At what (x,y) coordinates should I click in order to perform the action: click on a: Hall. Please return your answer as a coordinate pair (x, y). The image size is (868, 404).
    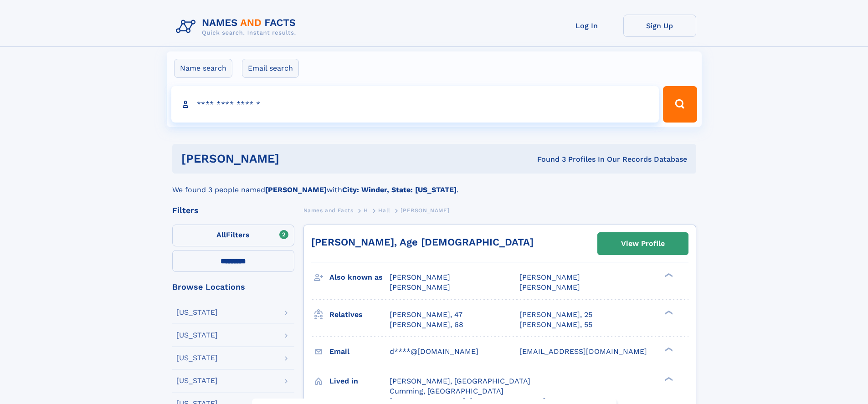
    Looking at the image, I should click on (384, 210).